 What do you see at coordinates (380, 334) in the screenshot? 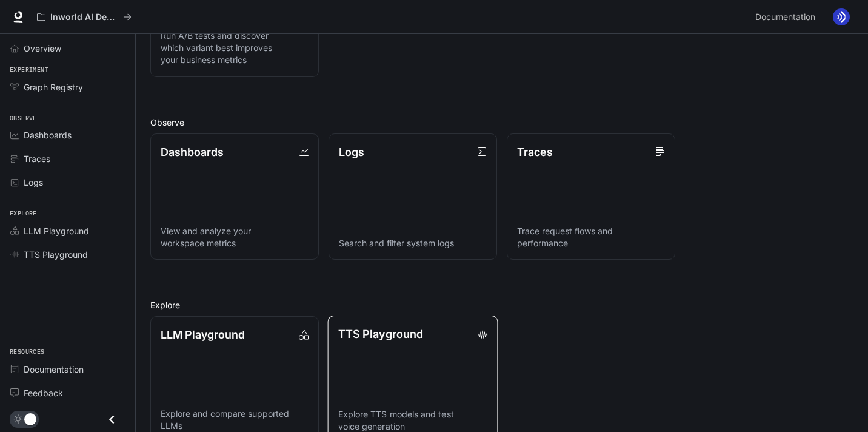
I see `p: TTS Playground` at bounding box center [380, 334].